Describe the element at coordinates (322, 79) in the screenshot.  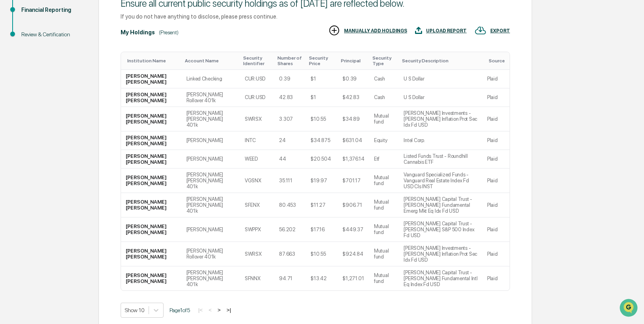
I see `td: $1` at that location.